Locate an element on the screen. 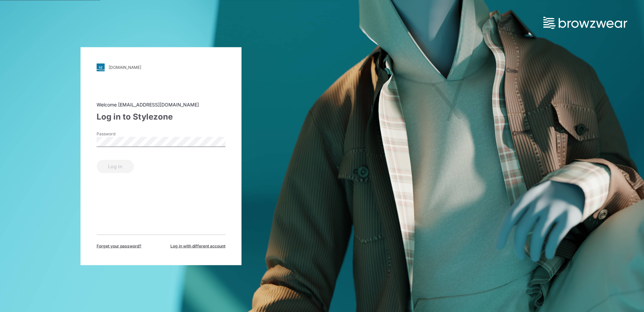 The image size is (644, 312). div: Log in to Stylezone is located at coordinates (161, 117).